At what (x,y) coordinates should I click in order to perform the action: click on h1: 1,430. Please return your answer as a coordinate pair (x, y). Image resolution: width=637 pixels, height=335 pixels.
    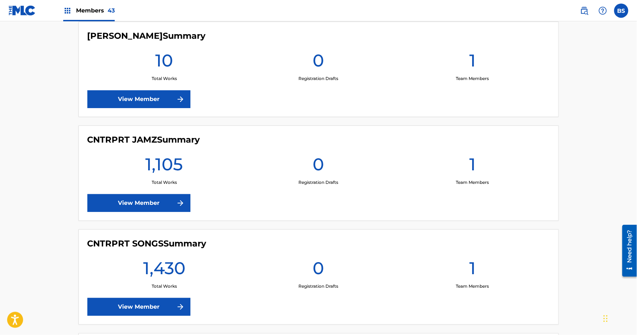
    Looking at the image, I should click on (164, 270).